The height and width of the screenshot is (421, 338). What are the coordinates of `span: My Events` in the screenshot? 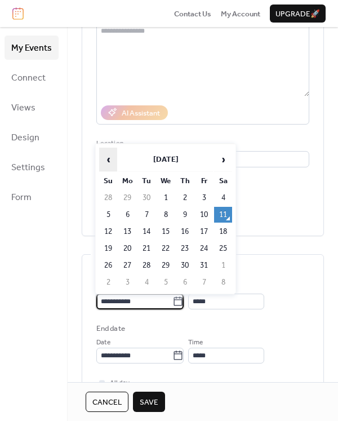 It's located at (32, 48).